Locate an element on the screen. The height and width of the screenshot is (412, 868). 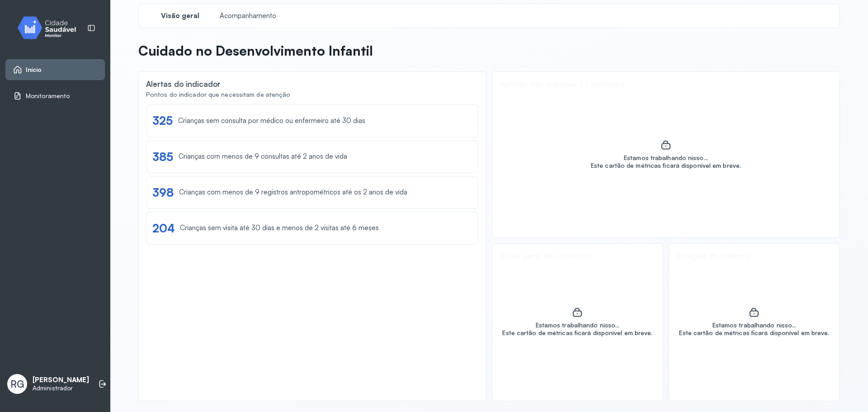
span: Início is located at coordinates (34, 70).